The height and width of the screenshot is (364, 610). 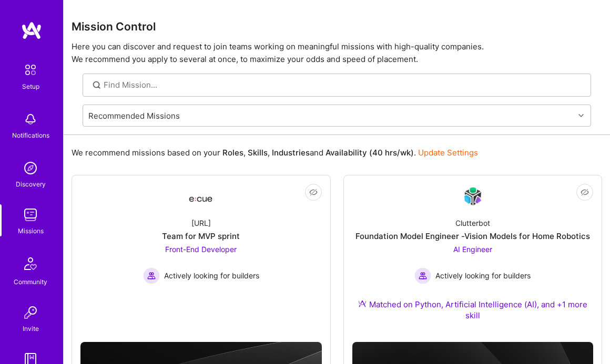 What do you see at coordinates (343, 85) in the screenshot?
I see `input: Find Mission...` at bounding box center [343, 85].